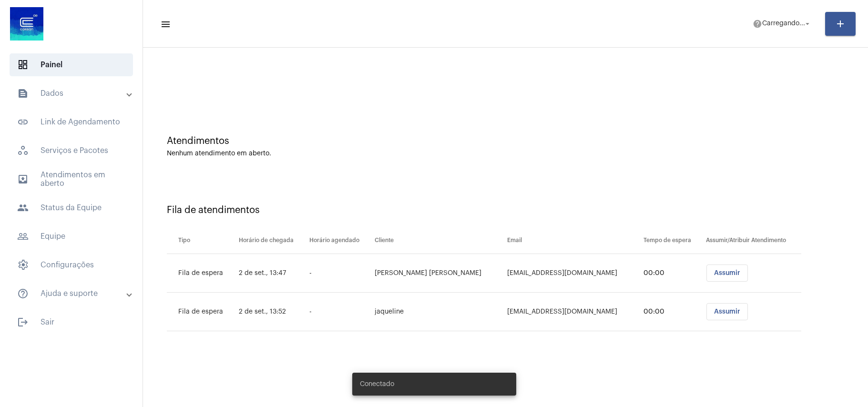  I want to click on mat-icon: help, so click(757, 24).